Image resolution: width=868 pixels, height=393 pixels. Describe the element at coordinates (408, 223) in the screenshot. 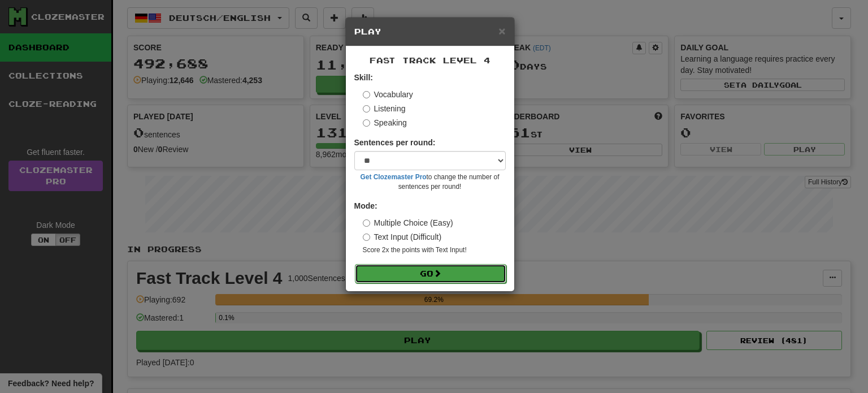

I see `label: Multiple Choice (Easy)` at that location.